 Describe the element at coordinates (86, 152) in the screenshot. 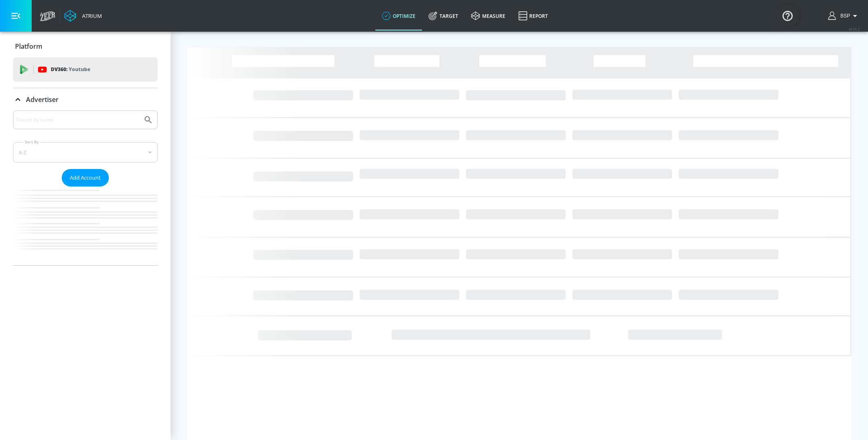

I see `div: A-Z` at that location.